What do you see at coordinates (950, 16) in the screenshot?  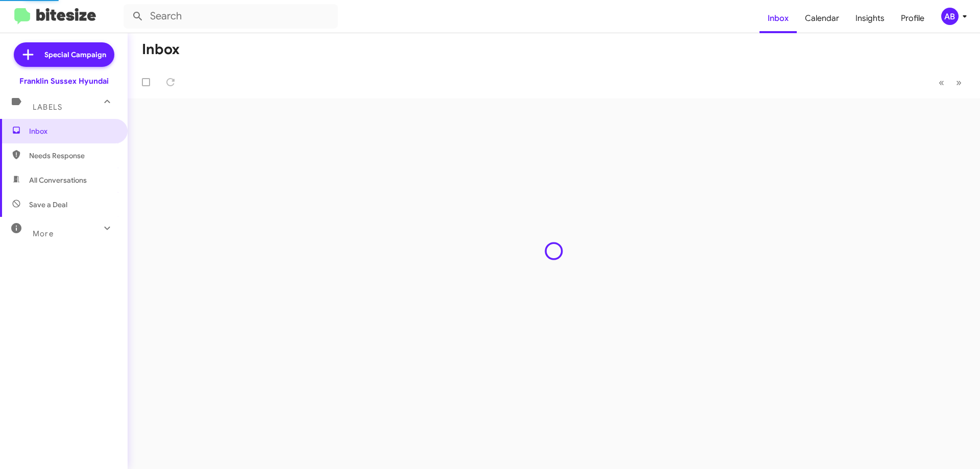 I see `div: AB` at bounding box center [950, 16].